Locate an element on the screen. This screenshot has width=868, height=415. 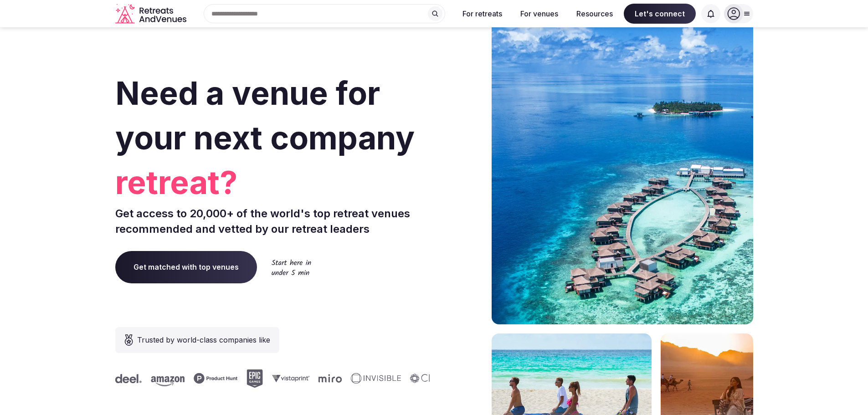
span: Let's connect is located at coordinates (660, 14).